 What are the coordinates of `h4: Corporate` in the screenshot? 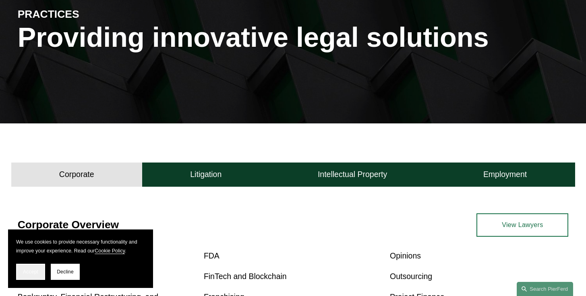 It's located at (77, 174).